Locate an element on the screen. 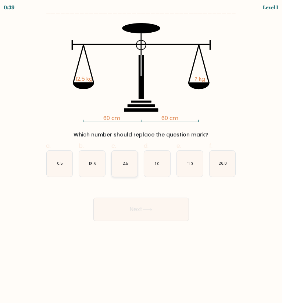  span: a. is located at coordinates (48, 146).